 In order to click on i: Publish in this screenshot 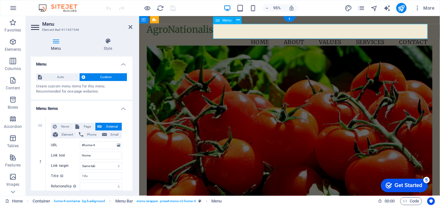, I will do `click(401, 8)`.